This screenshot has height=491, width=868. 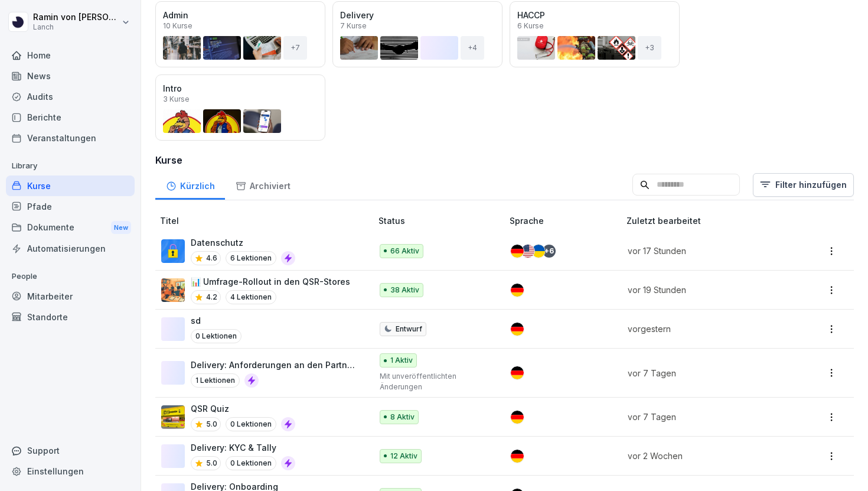 What do you see at coordinates (70, 117) in the screenshot?
I see `a: Berichte` at bounding box center [70, 117].